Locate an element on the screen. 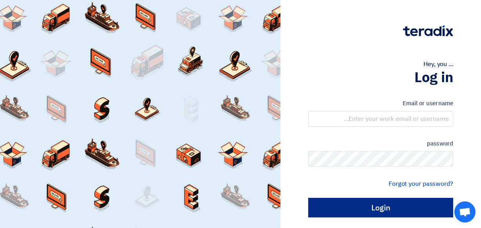 The image size is (481, 228). font: password is located at coordinates (440, 144).